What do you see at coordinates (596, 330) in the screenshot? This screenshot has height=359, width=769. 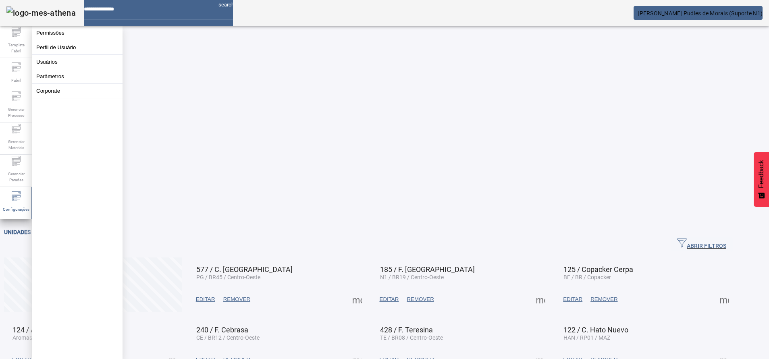 I see `span: 122 / C. Hato Nuevo` at bounding box center [596, 330].